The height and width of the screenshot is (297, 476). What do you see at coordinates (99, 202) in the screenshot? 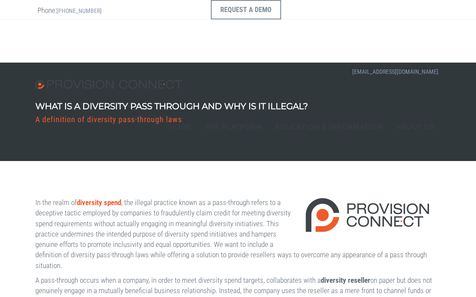
I see `strong: diversity spend` at bounding box center [99, 202].